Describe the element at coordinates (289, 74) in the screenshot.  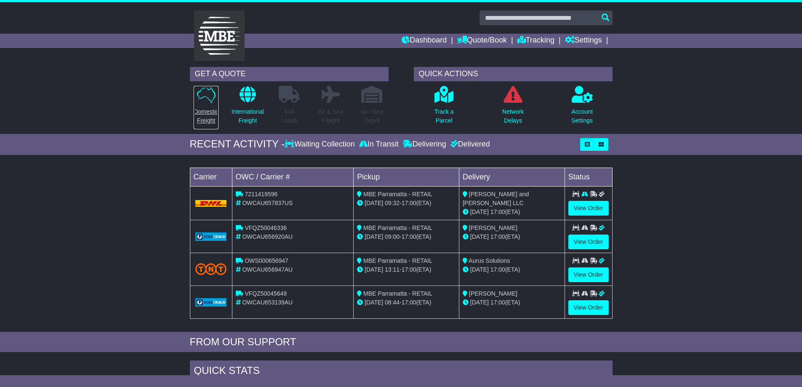
I see `div: GET A QUOTE` at that location.